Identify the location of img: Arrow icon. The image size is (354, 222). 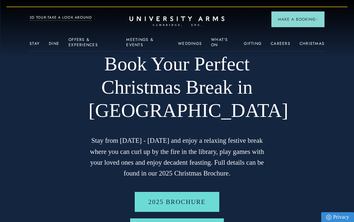
(317, 19).